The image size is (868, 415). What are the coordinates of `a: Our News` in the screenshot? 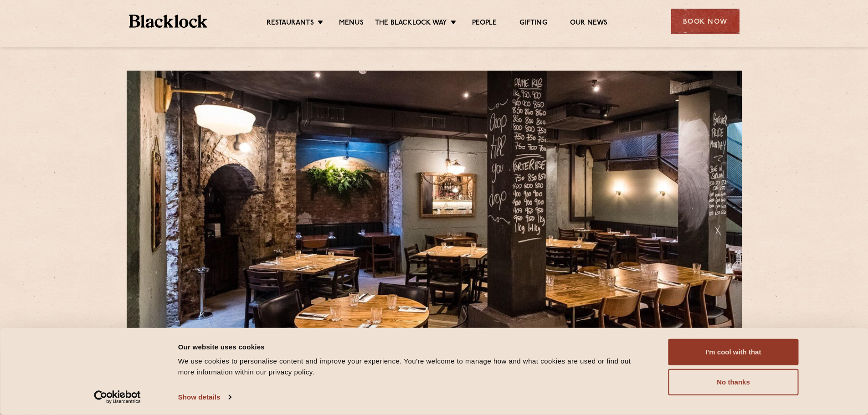 It's located at (589, 24).